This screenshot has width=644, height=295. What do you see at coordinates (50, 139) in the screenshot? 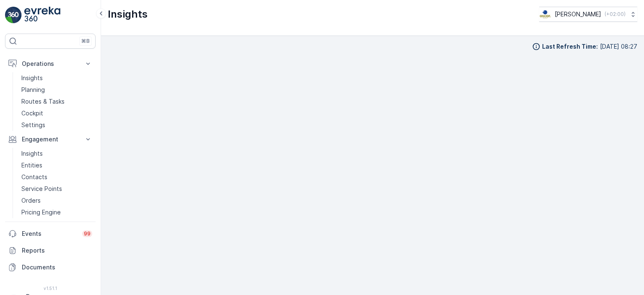
I see `button: Engagement` at bounding box center [50, 139].